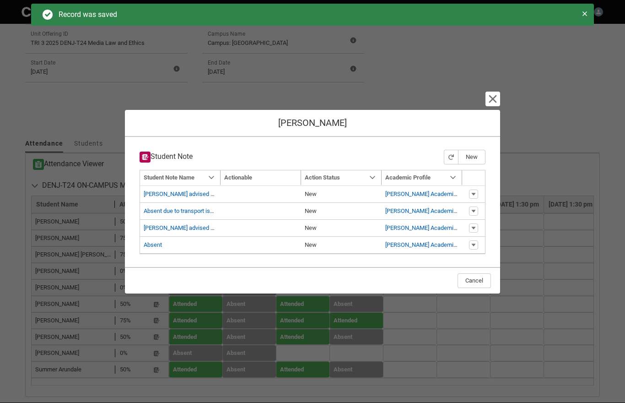  Describe the element at coordinates (493, 99) in the screenshot. I see `button: Cancel and close` at that location.